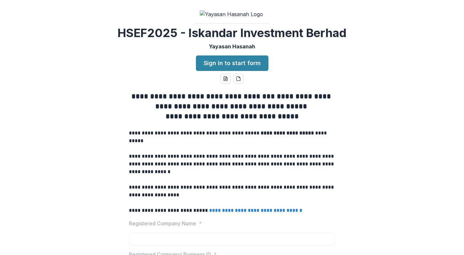 This screenshot has height=255, width=464. Describe the element at coordinates (162, 223) in the screenshot. I see `p: Registered Company Name` at that location.